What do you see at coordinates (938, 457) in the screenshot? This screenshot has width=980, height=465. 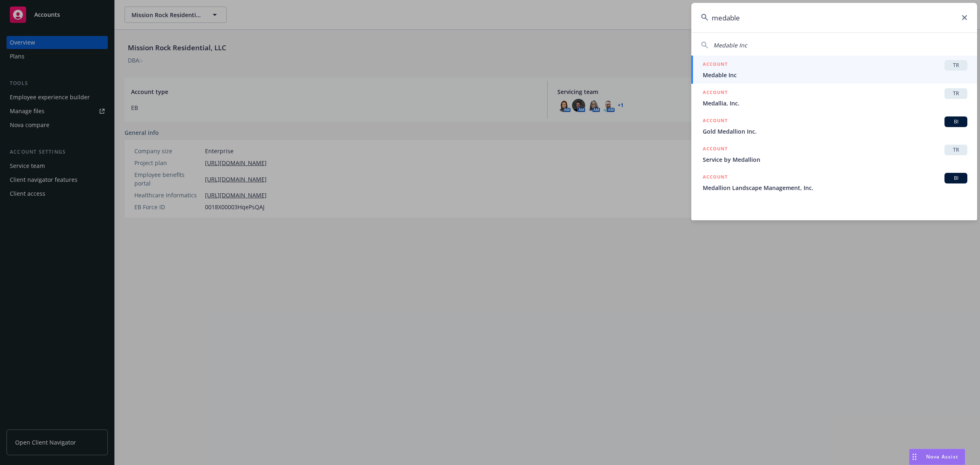 I see `button: Nova Assist` at bounding box center [938, 457].